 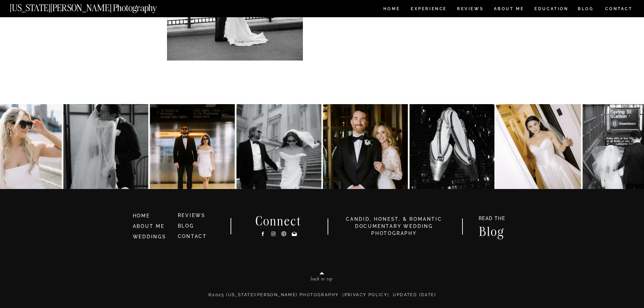 What do you see at coordinates (105, 146) in the screenshot?
I see `img: Anna & Felipe — embracing the moment, and the magic follows.` at bounding box center [105, 146].